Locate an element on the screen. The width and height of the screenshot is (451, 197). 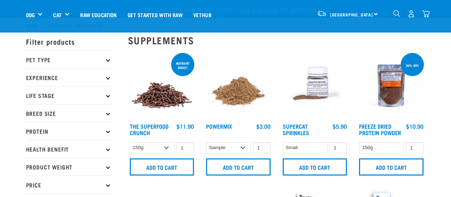
div: 30% off! is located at coordinates (413, 65).